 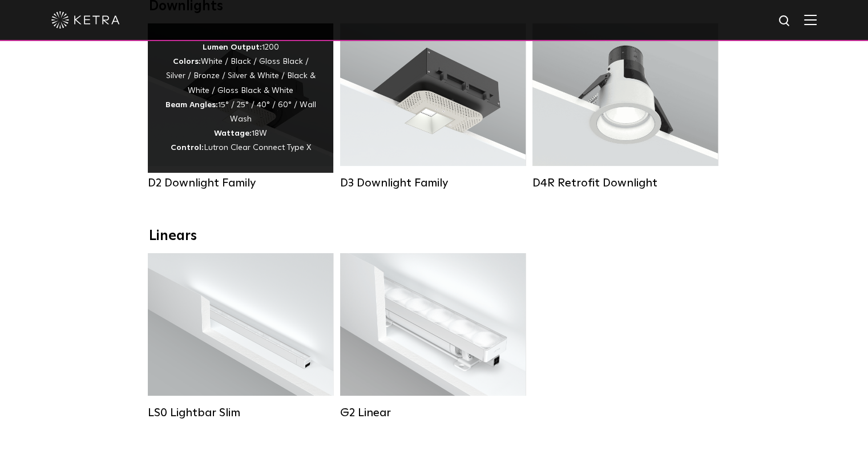 What do you see at coordinates (432, 183) in the screenshot?
I see `div: D3 Downlight Family` at bounding box center [432, 183].